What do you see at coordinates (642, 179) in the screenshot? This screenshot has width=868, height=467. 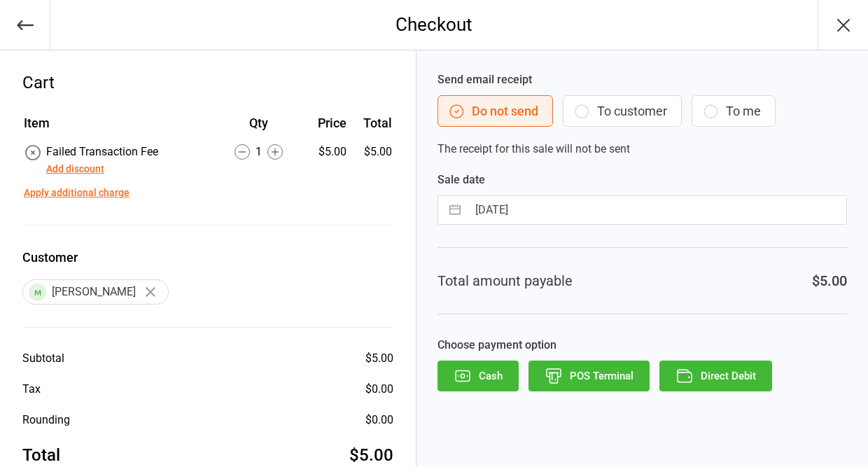 I see `label: Sale date` at bounding box center [642, 179].